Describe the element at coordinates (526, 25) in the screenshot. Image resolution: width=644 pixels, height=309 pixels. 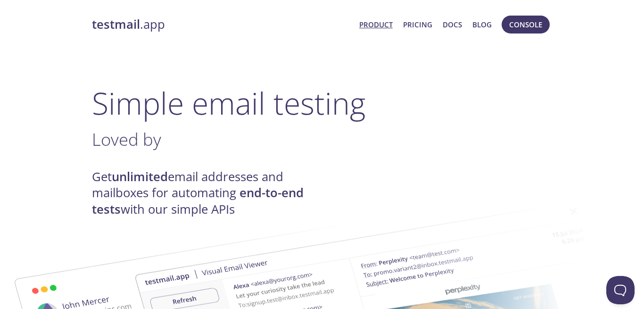
I see `button: Console` at that location.